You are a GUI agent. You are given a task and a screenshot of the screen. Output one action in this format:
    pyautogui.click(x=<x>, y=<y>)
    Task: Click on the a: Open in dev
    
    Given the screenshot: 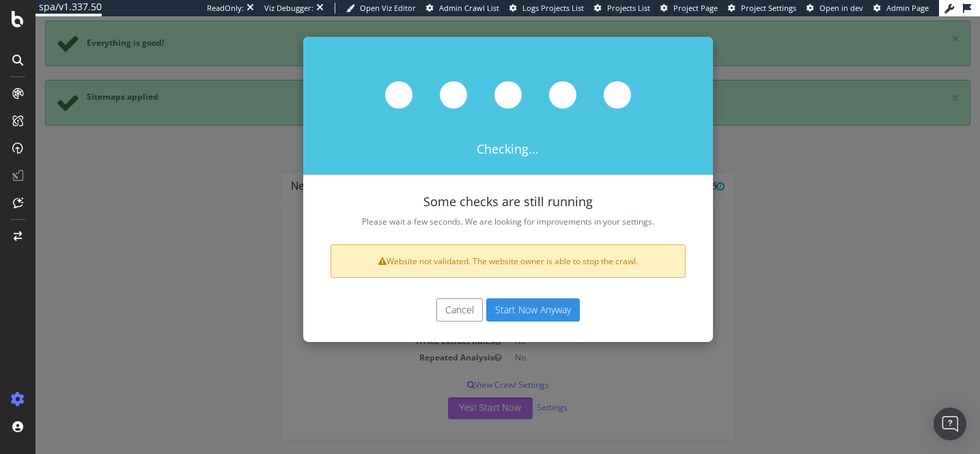 What is the action you would take?
    pyautogui.click(x=834, y=8)
    